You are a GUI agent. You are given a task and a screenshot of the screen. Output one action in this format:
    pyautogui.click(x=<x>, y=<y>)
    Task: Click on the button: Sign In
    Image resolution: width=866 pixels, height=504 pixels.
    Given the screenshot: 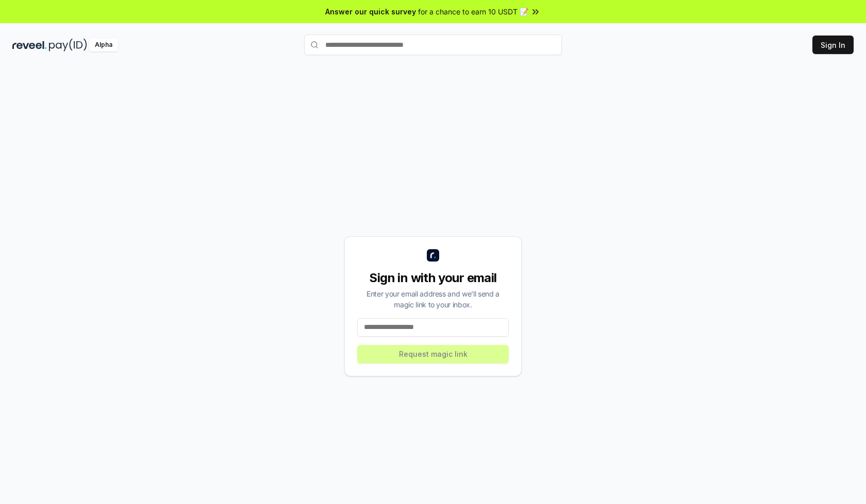 What is the action you would take?
    pyautogui.click(x=833, y=45)
    